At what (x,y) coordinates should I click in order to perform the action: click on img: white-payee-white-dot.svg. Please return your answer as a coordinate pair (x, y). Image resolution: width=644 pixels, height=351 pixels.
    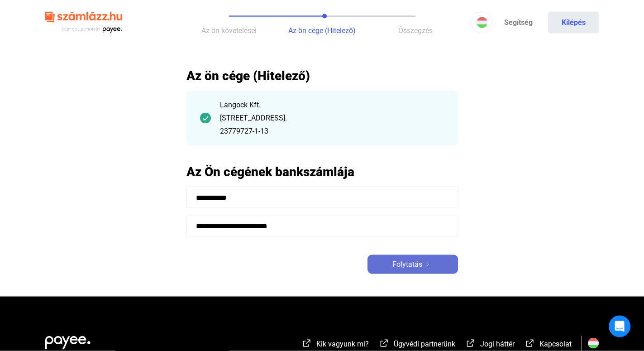
    Looking at the image, I should click on (68, 340).